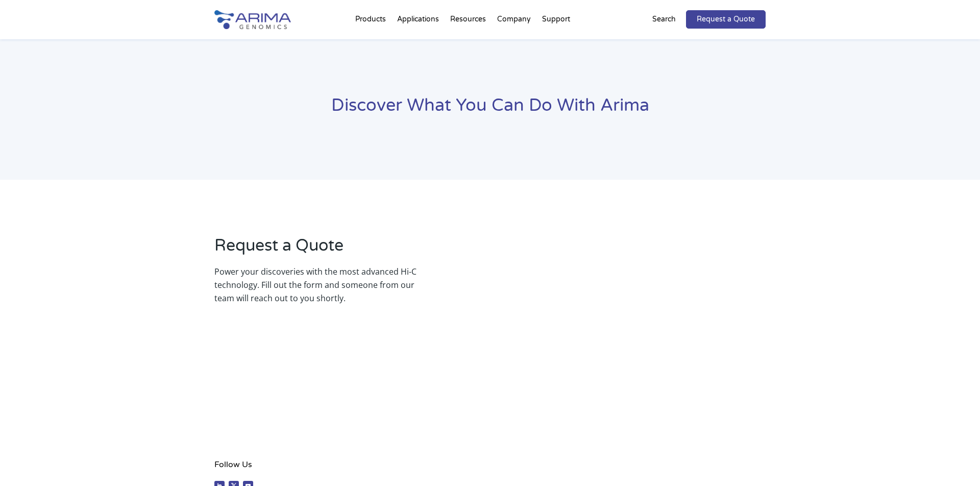 Image resolution: width=980 pixels, height=486 pixels. I want to click on img: Arima-Genomics-logo, so click(253, 20).